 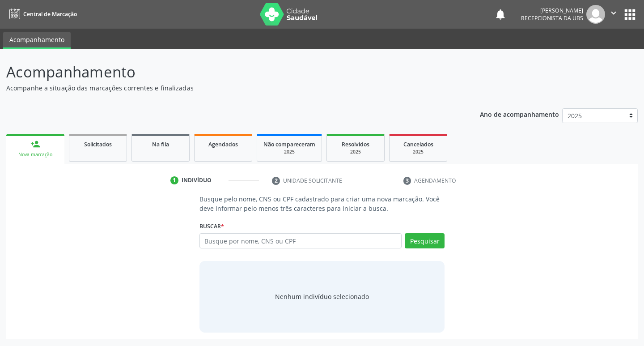 What do you see at coordinates (289, 144) in the screenshot?
I see `span: Não compareceram` at bounding box center [289, 144].